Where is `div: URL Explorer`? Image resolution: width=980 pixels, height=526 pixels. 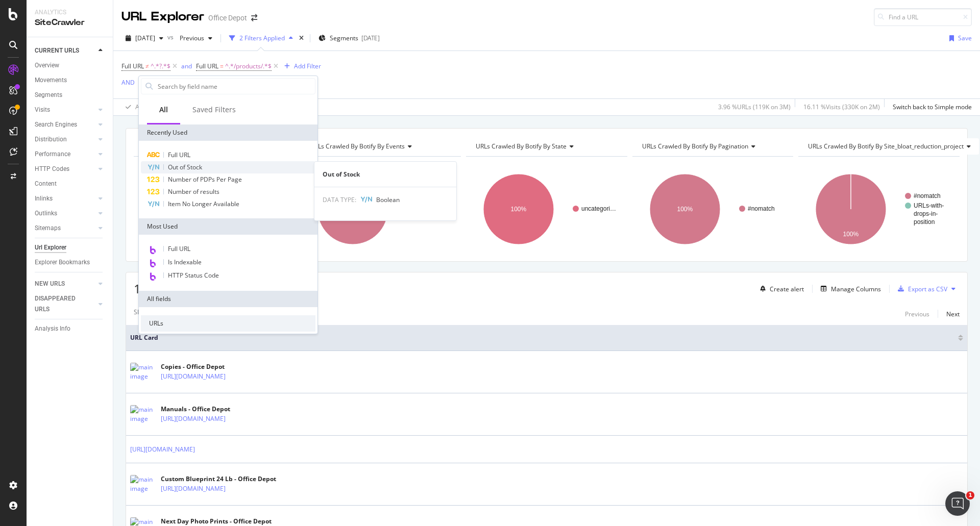
div: URL Explorer is located at coordinates (163, 17).